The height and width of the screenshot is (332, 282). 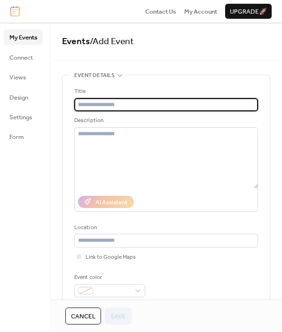 I want to click on a: Events, so click(x=76, y=41).